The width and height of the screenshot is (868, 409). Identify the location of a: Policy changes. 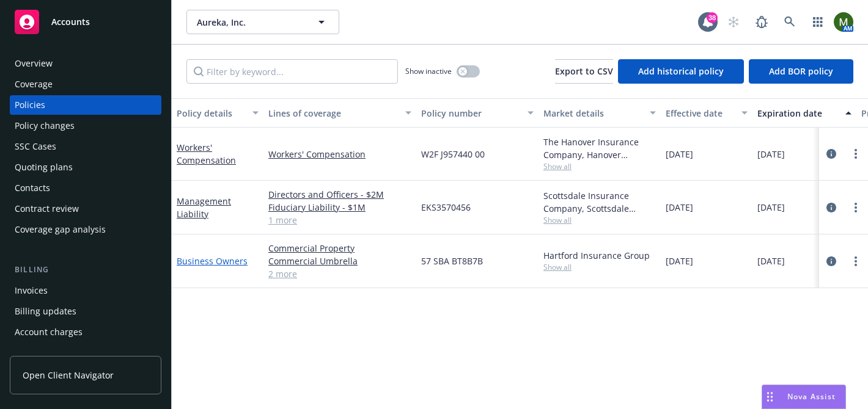
(86, 126).